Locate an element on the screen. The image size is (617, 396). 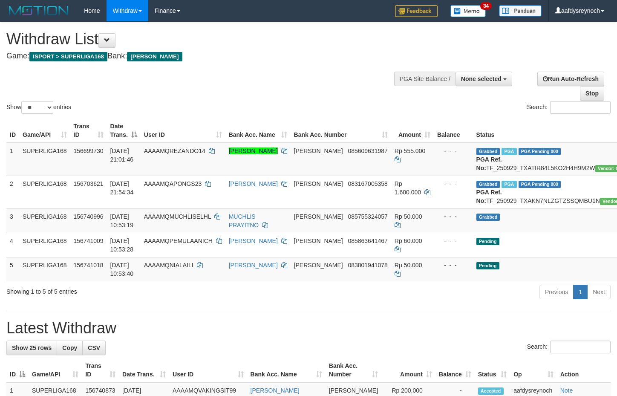
td: 3 is located at coordinates (13, 220).